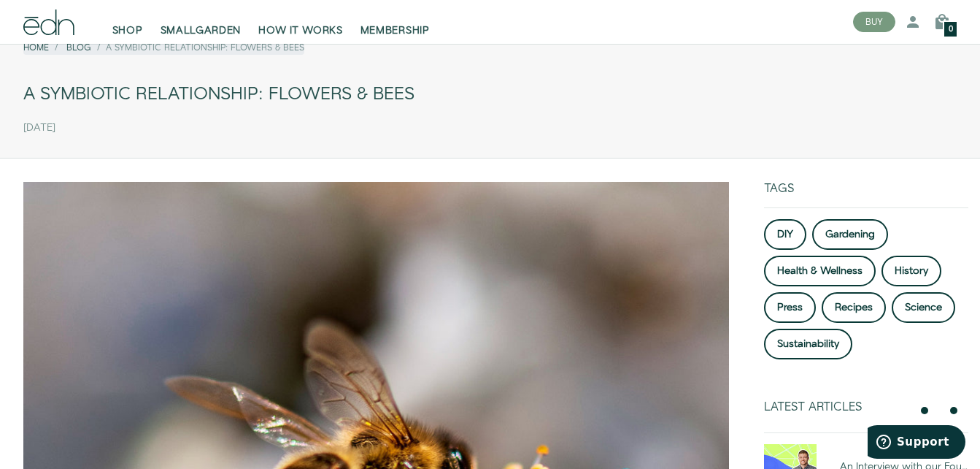 The height and width of the screenshot is (469, 980). I want to click on span: SHOP, so click(128, 31).